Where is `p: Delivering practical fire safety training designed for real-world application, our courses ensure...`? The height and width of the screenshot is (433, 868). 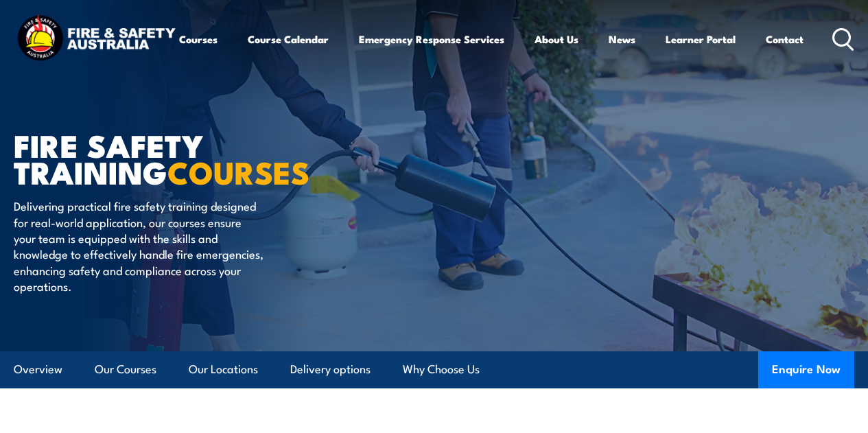
p: Delivering practical fire safety training designed for real-world application, our courses ensure... is located at coordinates (139, 245).